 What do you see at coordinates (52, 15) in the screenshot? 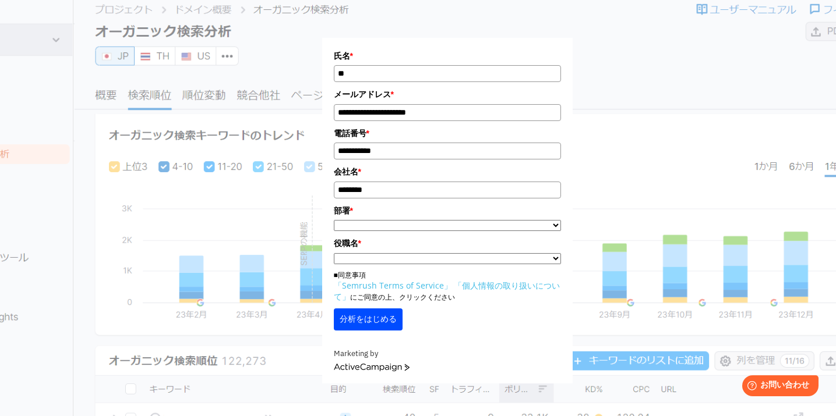
I see `span: お問い合わせ` at bounding box center [52, 15].